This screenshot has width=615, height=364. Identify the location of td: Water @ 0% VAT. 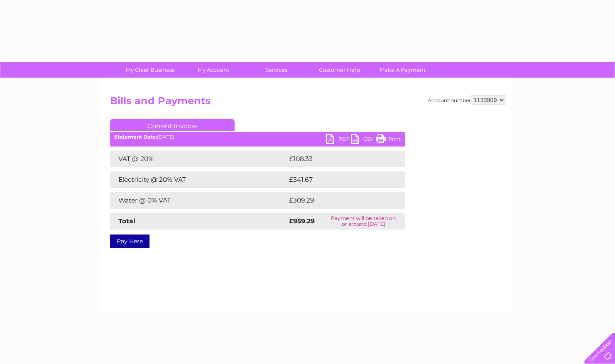
(198, 201).